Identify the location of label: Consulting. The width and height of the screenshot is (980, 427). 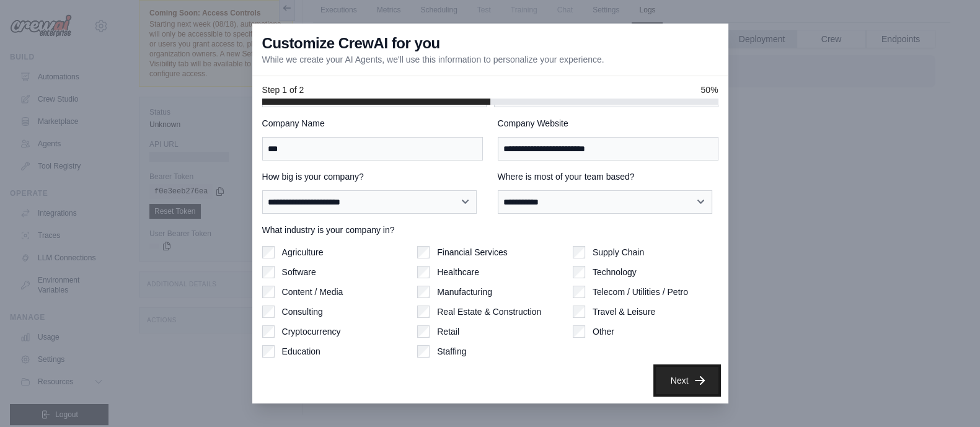
(302, 312).